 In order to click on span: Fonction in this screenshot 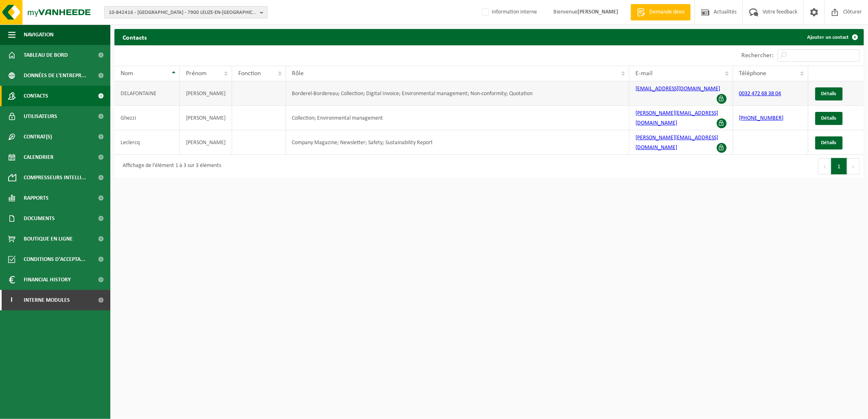, I will do `click(249, 73)`.